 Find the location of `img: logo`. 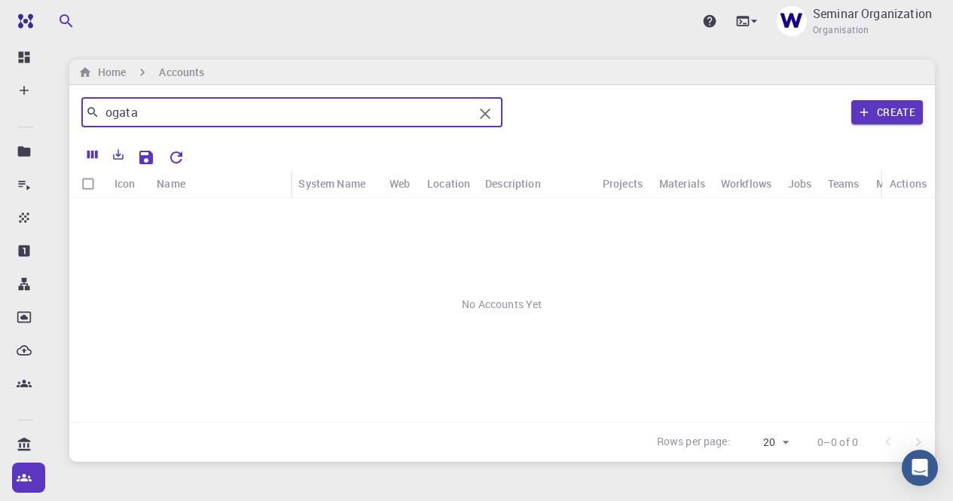

img: logo is located at coordinates (23, 21).